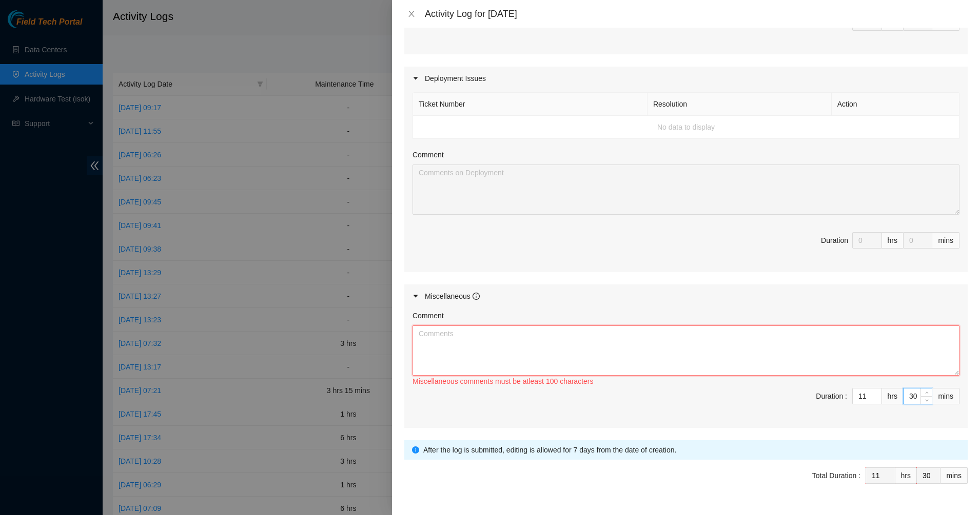 The width and height of the screenshot is (980, 515). What do you see at coordinates (686, 127) in the screenshot?
I see `td: No data to display` at bounding box center [686, 127].